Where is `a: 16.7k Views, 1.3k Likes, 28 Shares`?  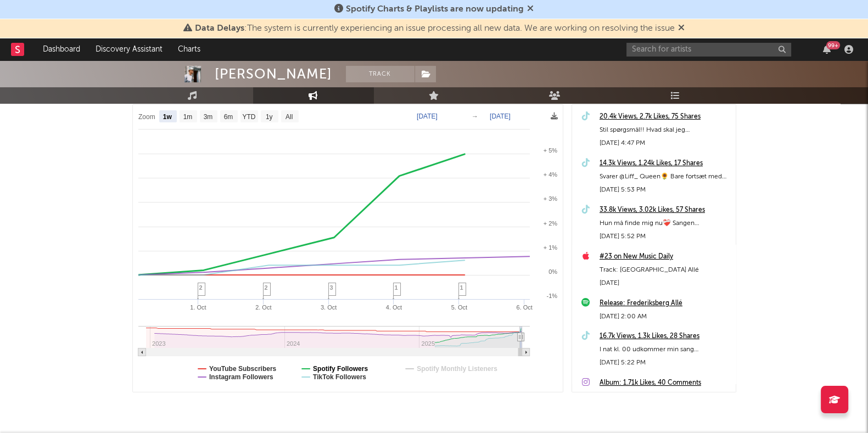
a: 16.7k Views, 1.3k Likes, 28 Shares is located at coordinates (665, 336).